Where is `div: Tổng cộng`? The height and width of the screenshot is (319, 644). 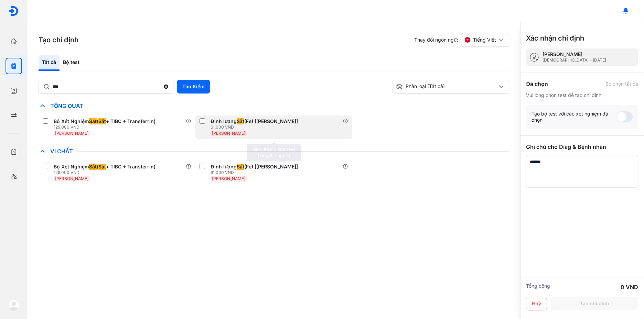
div: Tổng cộng is located at coordinates (538, 287).